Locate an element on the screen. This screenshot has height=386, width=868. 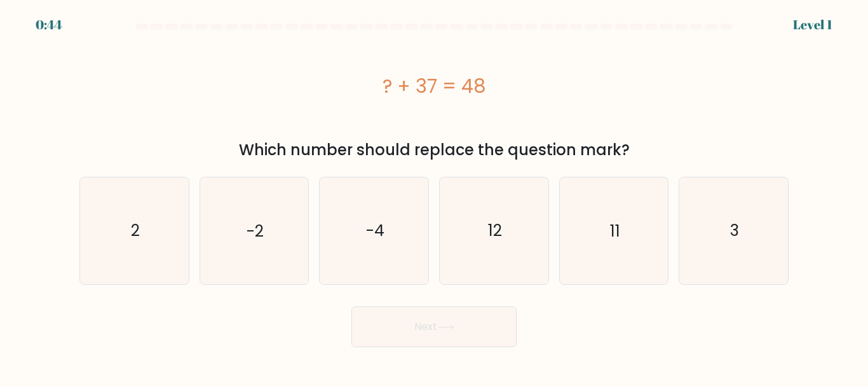
div: 0:44 is located at coordinates (49, 25).